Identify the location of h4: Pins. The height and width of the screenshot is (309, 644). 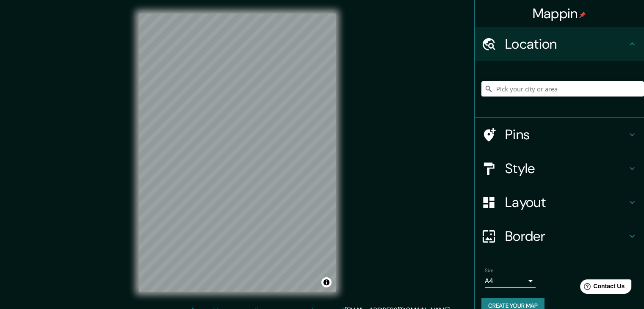
(566, 135).